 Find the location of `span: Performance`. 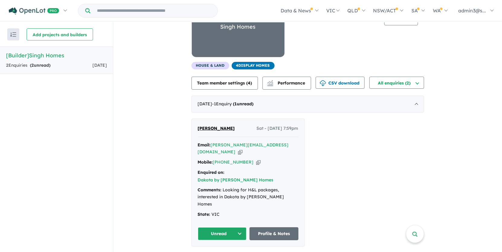

span: Performance is located at coordinates (287, 83).